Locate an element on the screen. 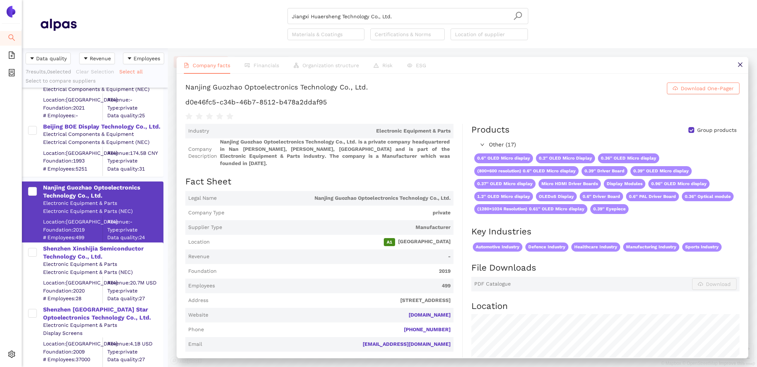  div: Electrical Components & Equipment is located at coordinates (103, 134).